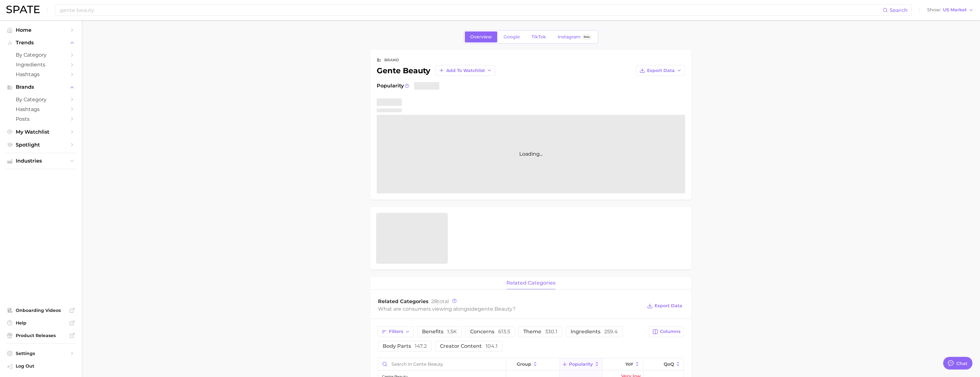 This screenshot has width=980, height=377. What do you see at coordinates (41, 43) in the screenshot?
I see `button: Trends` at bounding box center [41, 43].